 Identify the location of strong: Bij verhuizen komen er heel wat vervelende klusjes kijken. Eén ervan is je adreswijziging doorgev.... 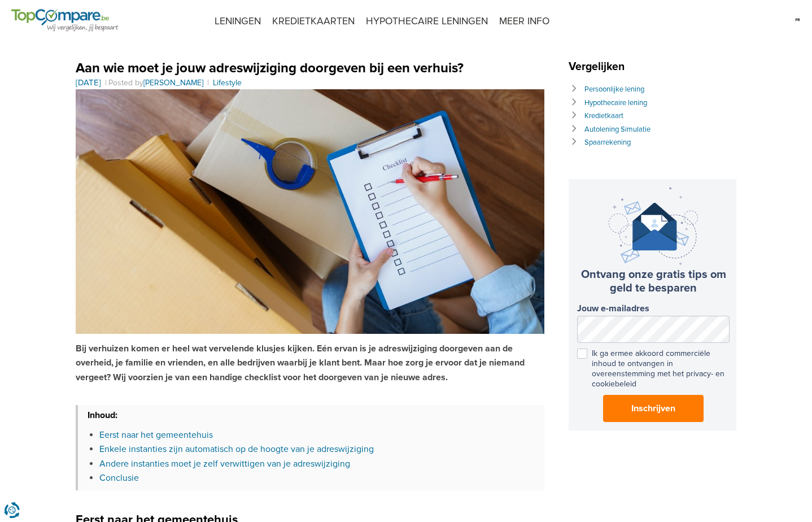
(300, 363).